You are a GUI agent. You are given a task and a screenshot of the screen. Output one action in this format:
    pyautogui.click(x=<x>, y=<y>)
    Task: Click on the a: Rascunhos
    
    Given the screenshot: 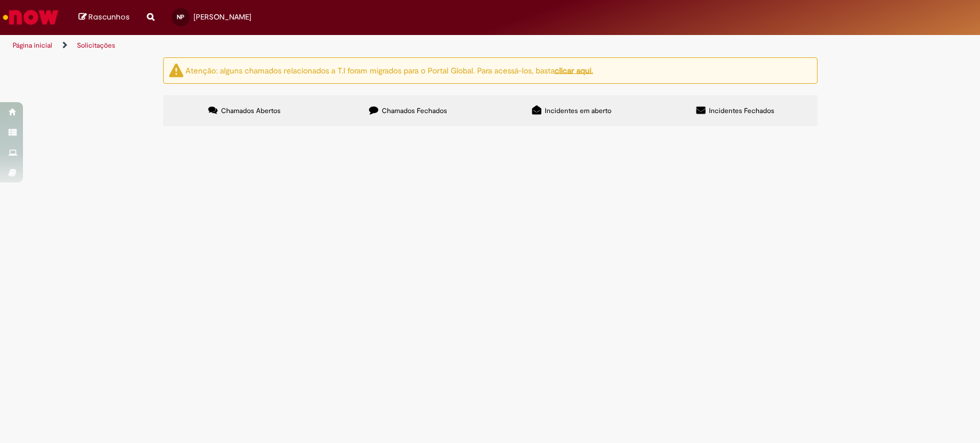 What is the action you would take?
    pyautogui.click(x=104, y=17)
    